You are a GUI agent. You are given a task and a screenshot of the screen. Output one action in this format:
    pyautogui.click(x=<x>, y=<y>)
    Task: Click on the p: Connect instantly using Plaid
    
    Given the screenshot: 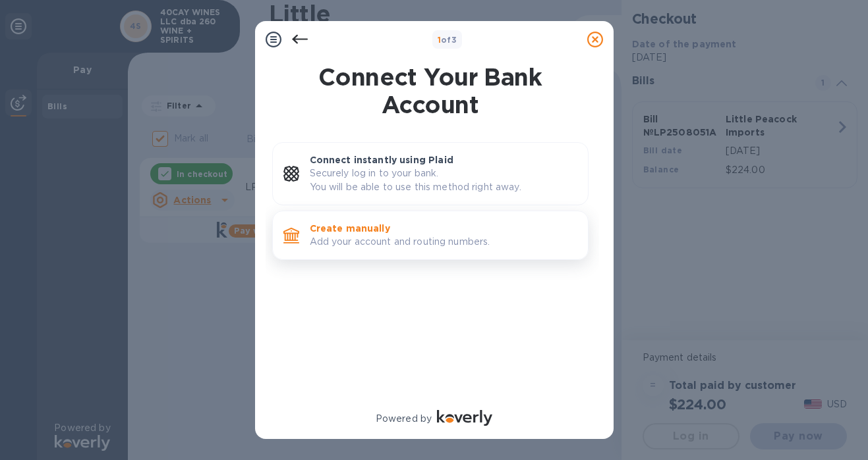 What is the action you would take?
    pyautogui.click(x=444, y=160)
    